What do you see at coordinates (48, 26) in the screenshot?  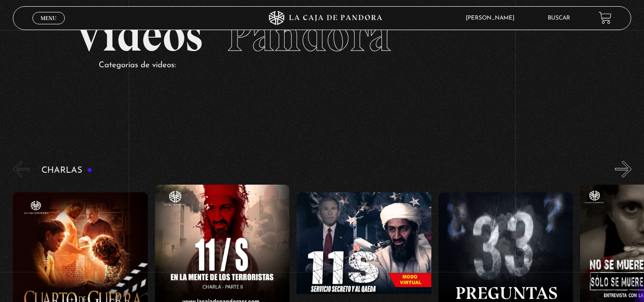 I see `span: Cerrar` at bounding box center [48, 26].